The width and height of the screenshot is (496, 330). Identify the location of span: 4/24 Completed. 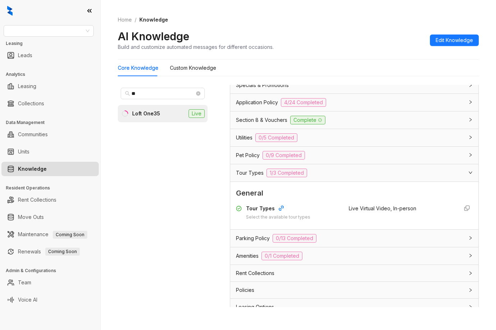
(304, 102).